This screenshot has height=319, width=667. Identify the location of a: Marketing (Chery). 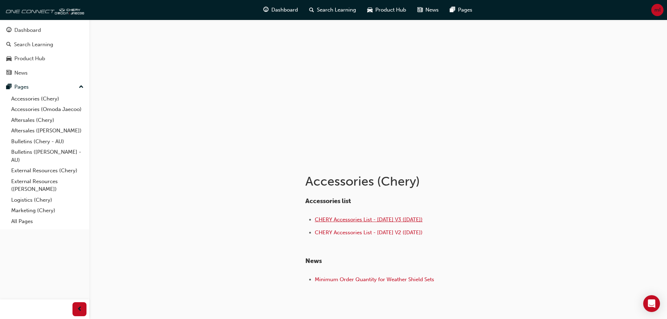
(47, 211).